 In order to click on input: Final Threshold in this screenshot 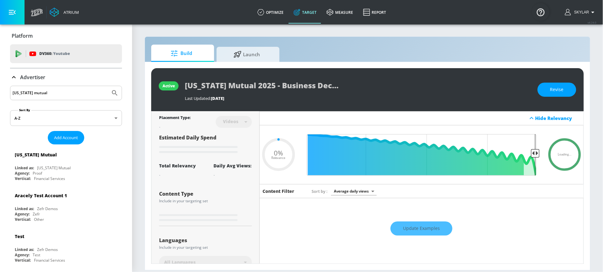, I will do `click(422, 155)`.